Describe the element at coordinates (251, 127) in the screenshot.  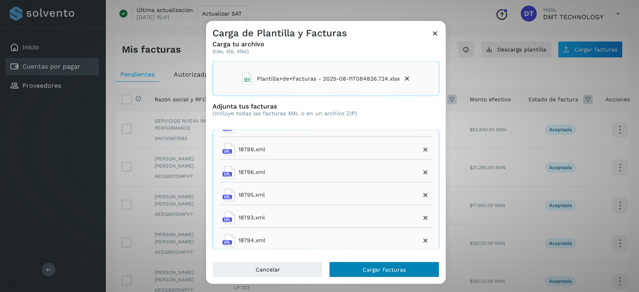
I see `span: 18797.xml` at that location.